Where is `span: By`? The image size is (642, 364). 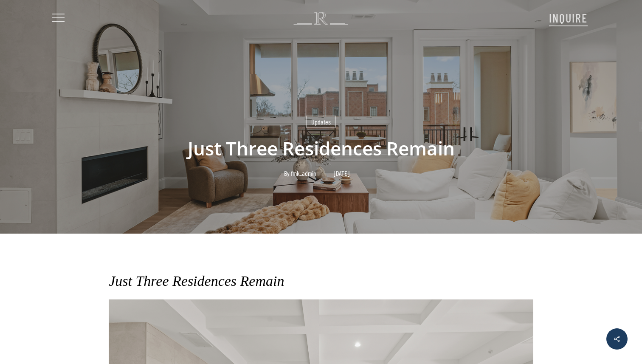 span: By is located at coordinates (287, 173).